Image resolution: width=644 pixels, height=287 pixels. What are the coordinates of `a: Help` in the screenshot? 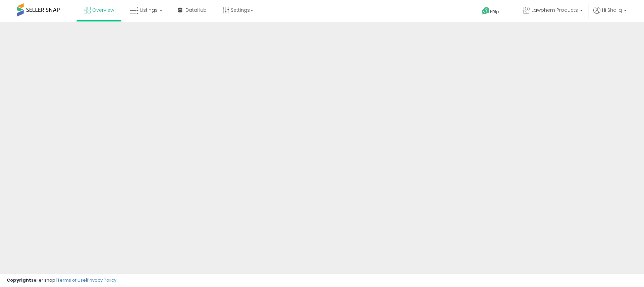 It's located at (494, 12).